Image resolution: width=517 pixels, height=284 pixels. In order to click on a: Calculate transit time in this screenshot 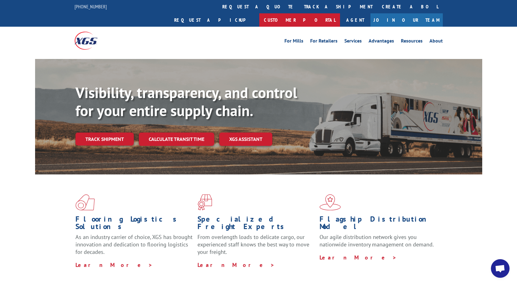, I will do `click(176, 139)`.